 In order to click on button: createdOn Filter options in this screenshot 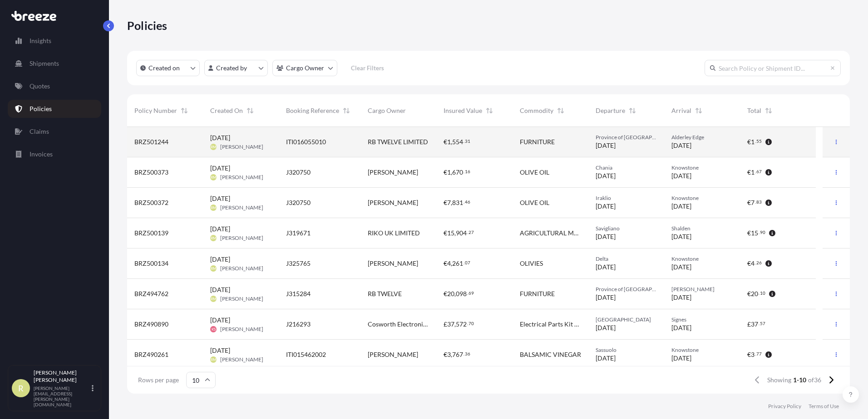, I will do `click(168, 68)`.